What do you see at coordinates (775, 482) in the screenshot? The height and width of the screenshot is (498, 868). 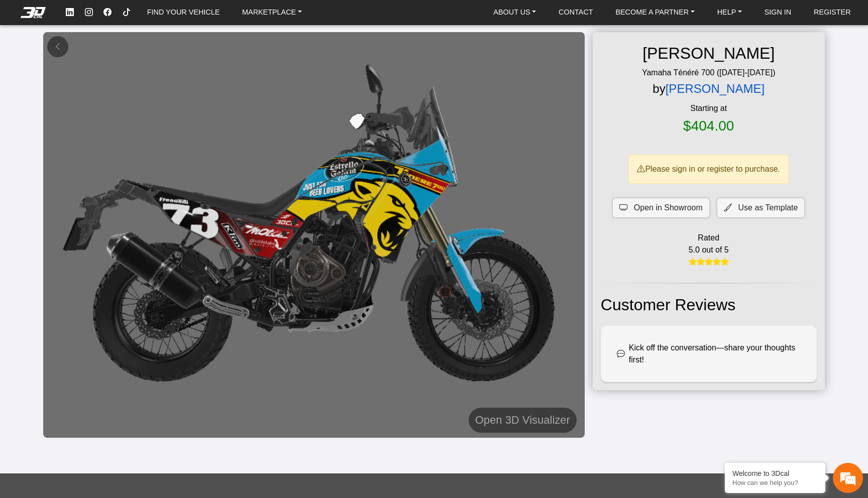 I see `p: How can we help you?` at bounding box center [775, 482].